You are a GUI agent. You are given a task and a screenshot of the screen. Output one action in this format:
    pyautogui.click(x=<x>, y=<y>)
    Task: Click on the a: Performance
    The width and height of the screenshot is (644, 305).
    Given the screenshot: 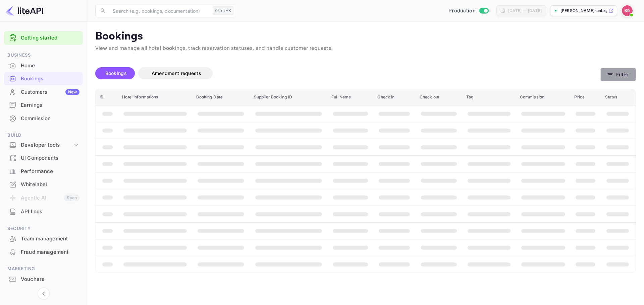 What is the action you would take?
    pyautogui.click(x=43, y=171)
    